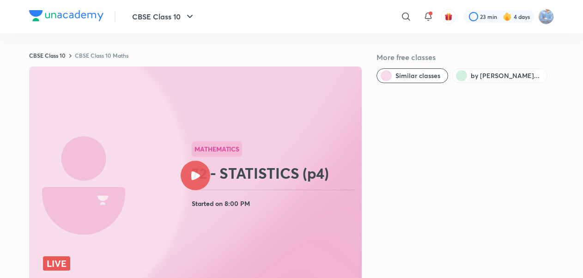 The image size is (583, 278). Describe the element at coordinates (275, 204) in the screenshot. I see `h4: Started on 8:00 PM` at that location.